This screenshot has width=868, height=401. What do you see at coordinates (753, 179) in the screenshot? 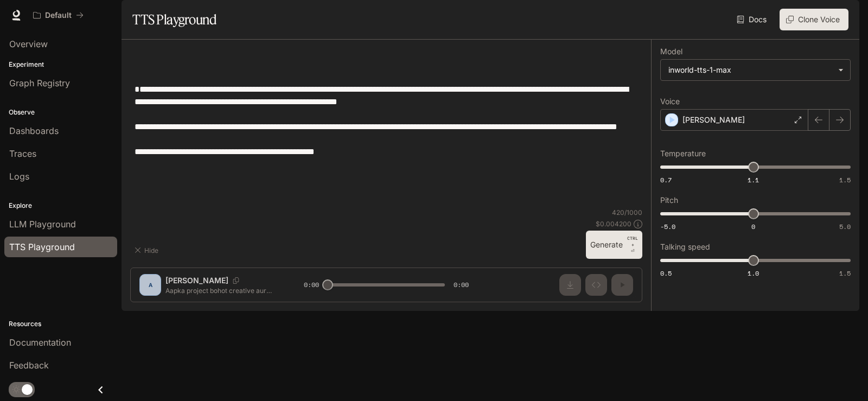
I see `span: 1.1` at bounding box center [753, 179].